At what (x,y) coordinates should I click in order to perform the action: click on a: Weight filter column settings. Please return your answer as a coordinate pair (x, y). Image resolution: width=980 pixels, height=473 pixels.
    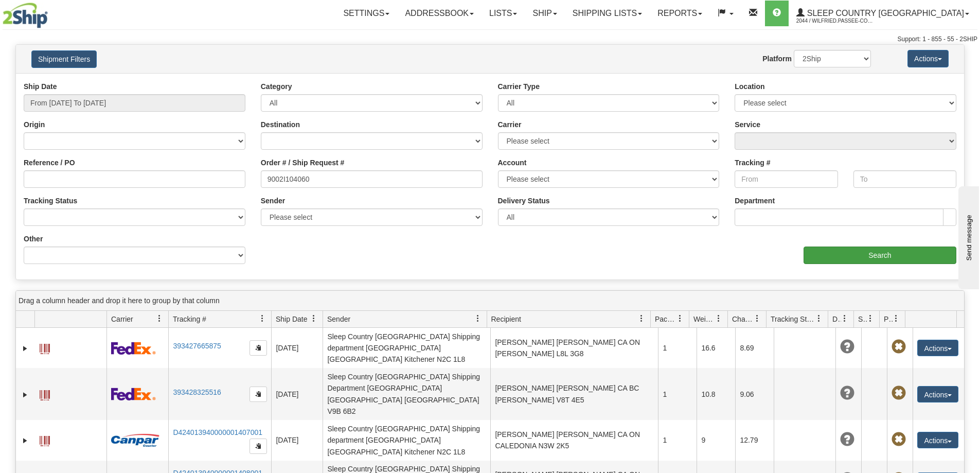
    Looking at the image, I should click on (719, 318).